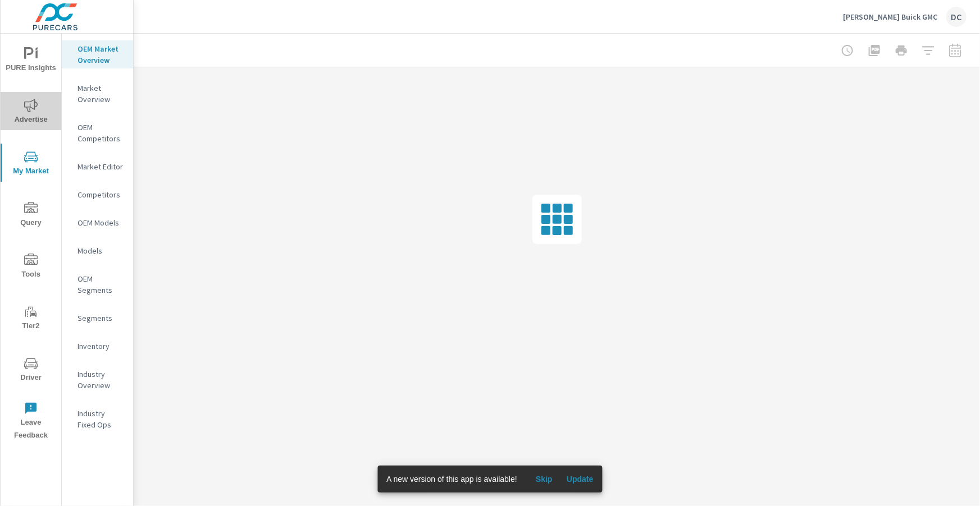 Image resolution: width=980 pixels, height=506 pixels. I want to click on span: A new version of this app is available!, so click(451, 479).